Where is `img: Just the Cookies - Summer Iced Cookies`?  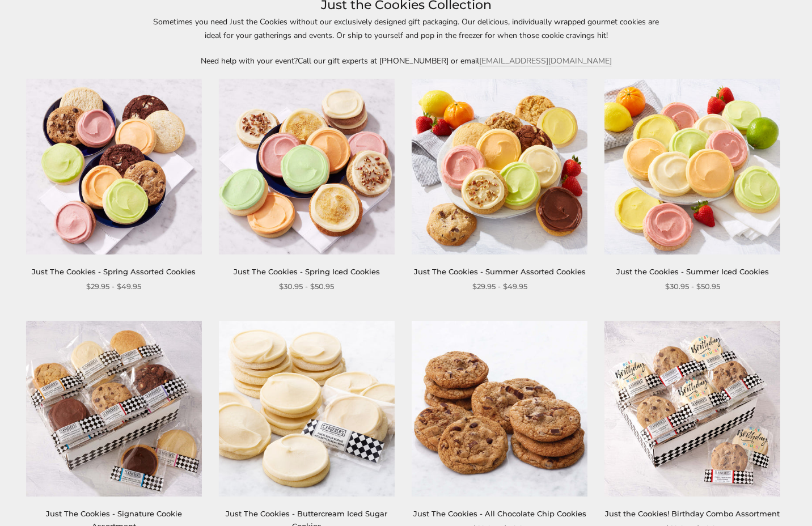 img: Just the Cookies - Summer Iced Cookies is located at coordinates (693, 167).